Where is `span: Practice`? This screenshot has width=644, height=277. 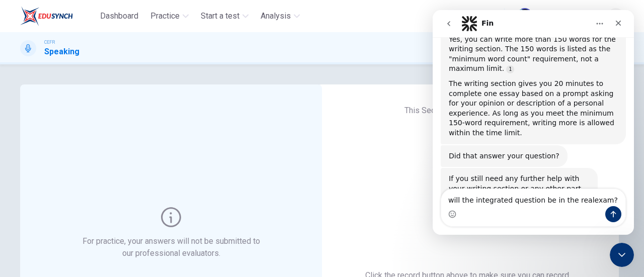 span: Practice is located at coordinates (165, 16).